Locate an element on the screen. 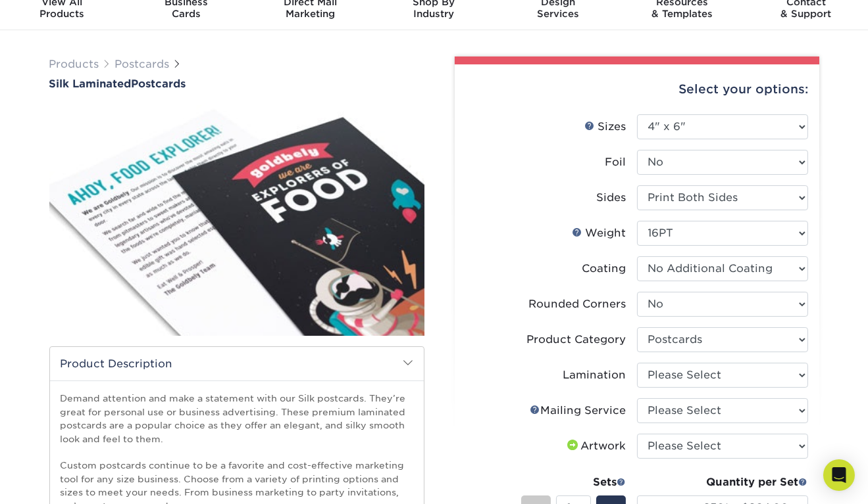 Image resolution: width=868 pixels, height=504 pixels. div: Sets is located at coordinates (574, 483).